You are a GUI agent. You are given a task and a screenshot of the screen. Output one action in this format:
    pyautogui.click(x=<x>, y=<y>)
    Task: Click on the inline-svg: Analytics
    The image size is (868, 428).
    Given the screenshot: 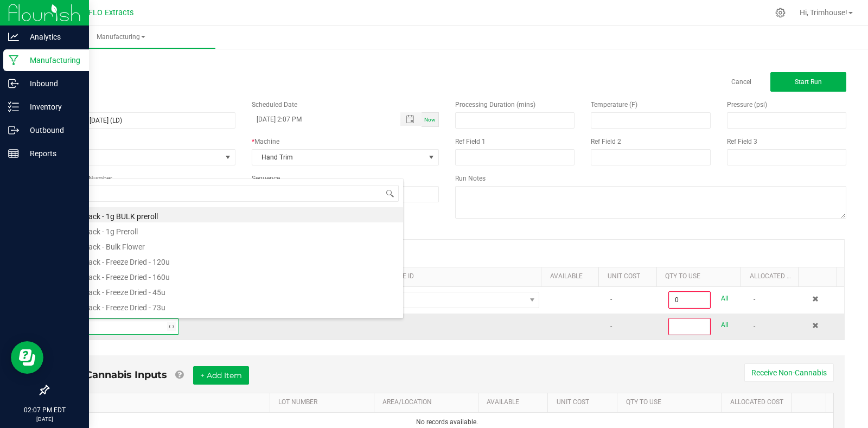 What is the action you would take?
    pyautogui.click(x=14, y=37)
    